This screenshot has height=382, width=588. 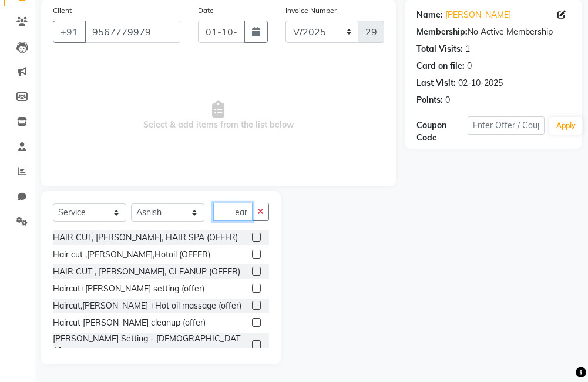 What do you see at coordinates (468, 49) in the screenshot?
I see `div: 1` at bounding box center [468, 49].